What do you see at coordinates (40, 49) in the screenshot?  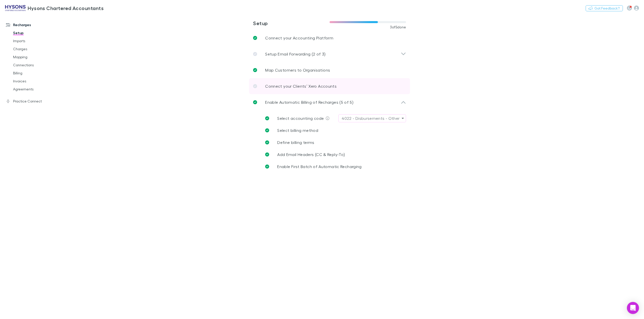 I see `a: Charges` at bounding box center [40, 49].